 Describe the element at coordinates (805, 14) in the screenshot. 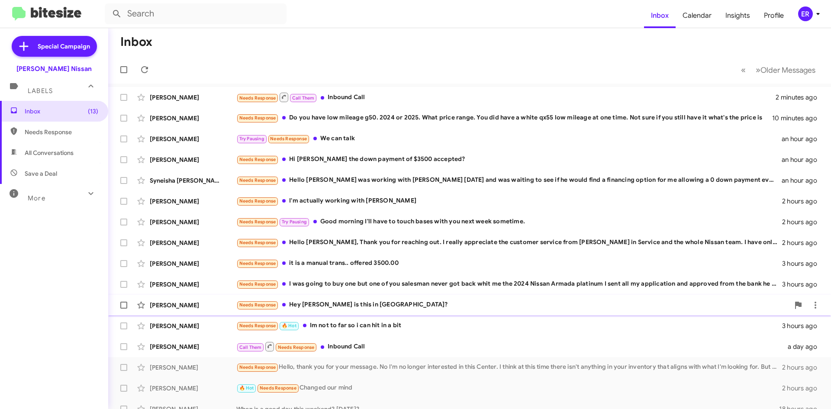

I see `div: ER` at that location.